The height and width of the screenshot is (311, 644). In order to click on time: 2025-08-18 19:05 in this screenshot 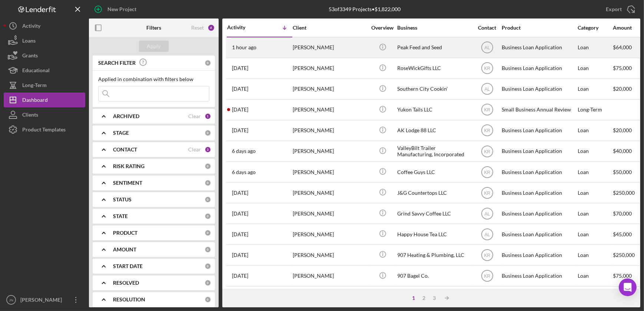, I will do `click(240, 110)`.